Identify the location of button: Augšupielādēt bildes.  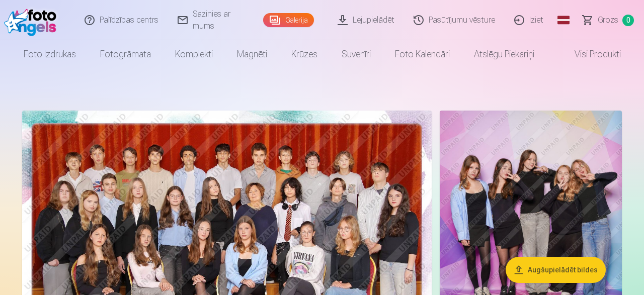
(555, 270).